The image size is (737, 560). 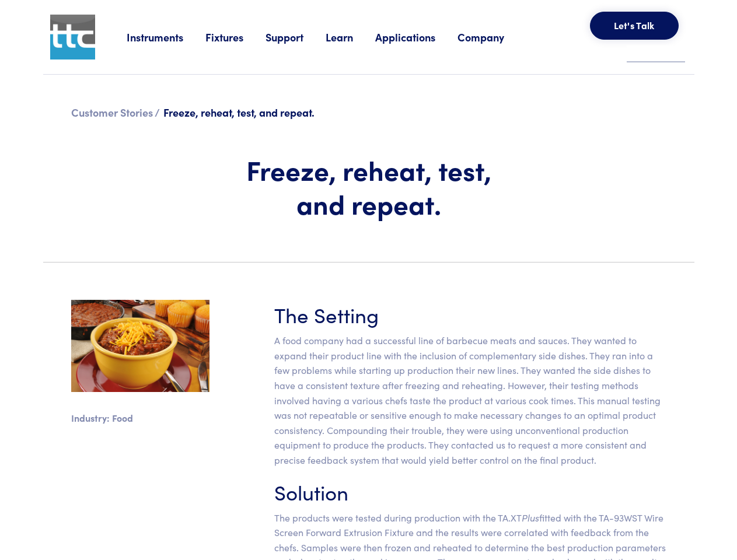 I want to click on h3: Solution, so click(x=471, y=491).